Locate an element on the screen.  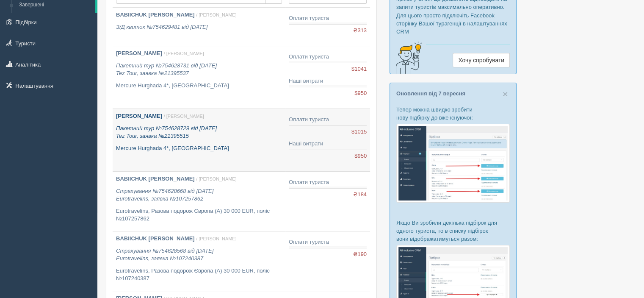
p: Тепер можна швидко зробити нову підбірку до вже існуючої: is located at coordinates (453, 114).